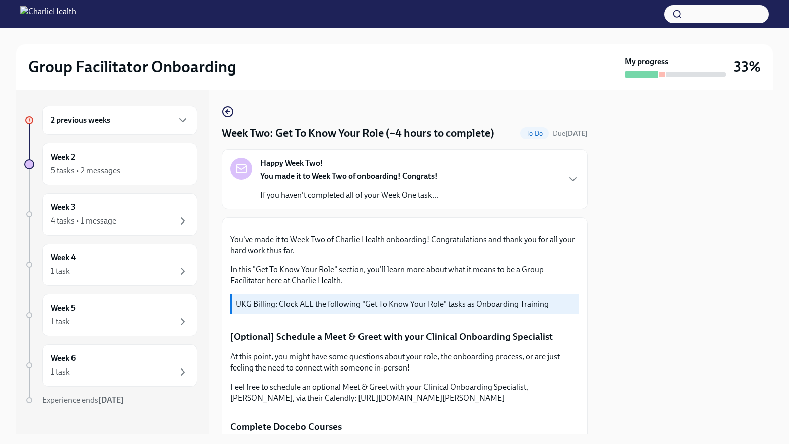 Image resolution: width=789 pixels, height=444 pixels. I want to click on a: Week 41 task, so click(111, 265).